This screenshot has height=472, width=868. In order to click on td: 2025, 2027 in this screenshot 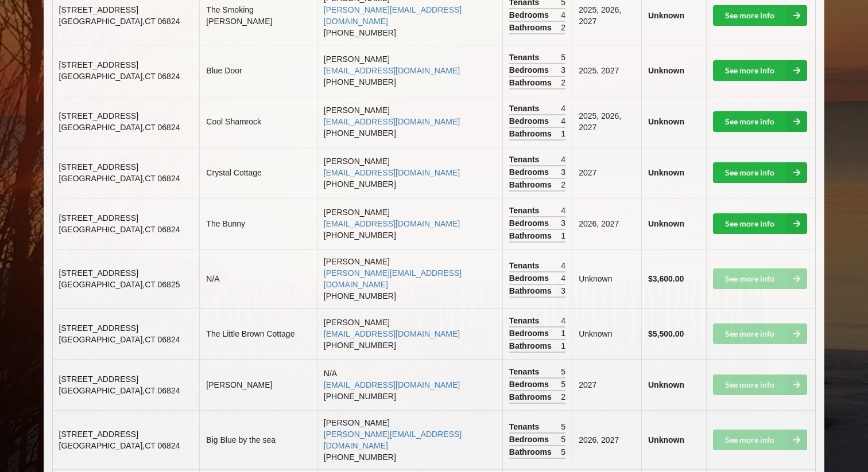, I will do `click(606, 70)`.